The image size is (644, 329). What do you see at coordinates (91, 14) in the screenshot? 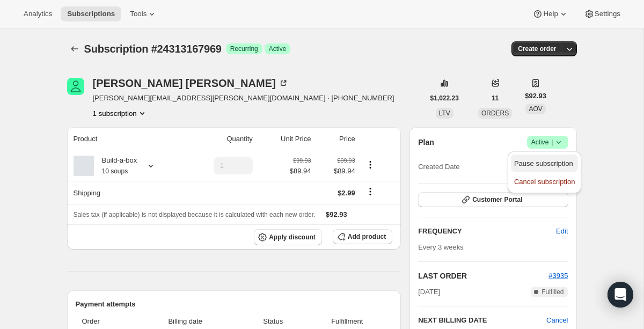
I see `span: Subscriptions` at bounding box center [91, 14].